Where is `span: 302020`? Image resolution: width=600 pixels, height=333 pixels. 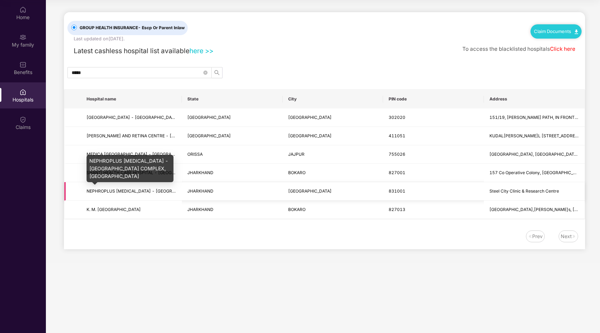
span: 302020 is located at coordinates (397, 117).